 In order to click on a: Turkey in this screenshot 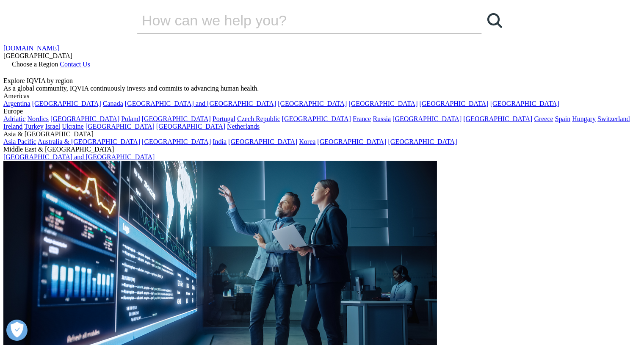, I will do `click(34, 126)`.